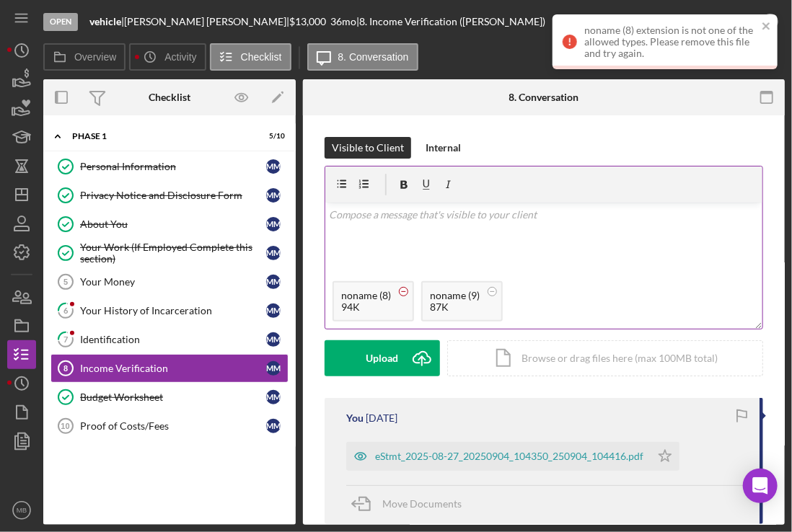  What do you see at coordinates (767, 26) in the screenshot?
I see `button: close` at bounding box center [767, 26].